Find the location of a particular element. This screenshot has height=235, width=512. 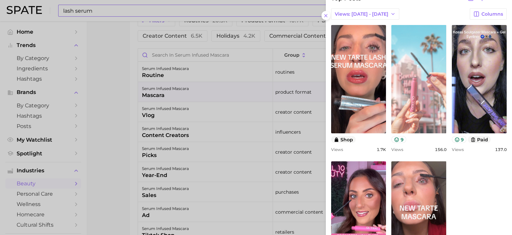

span: Columns is located at coordinates (492, 14).